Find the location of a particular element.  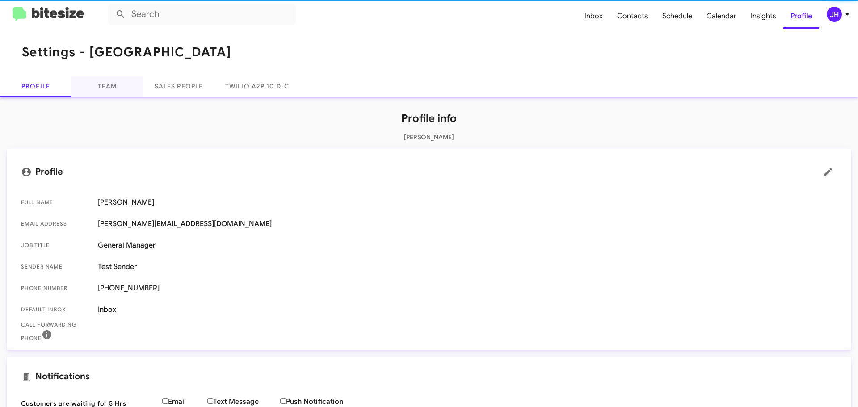

input: Push Notification is located at coordinates (283, 401).